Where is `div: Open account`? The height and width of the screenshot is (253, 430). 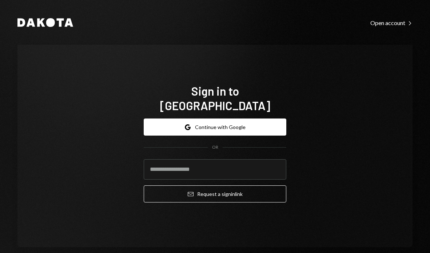 div: Open account is located at coordinates (391, 23).